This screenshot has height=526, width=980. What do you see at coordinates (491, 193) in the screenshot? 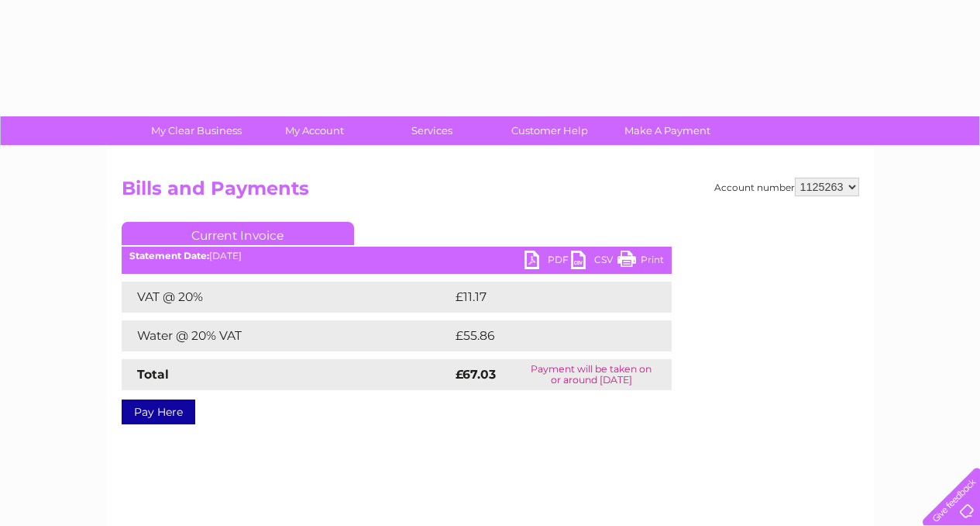
I see `h2: Bills and Payments` at bounding box center [491, 193].